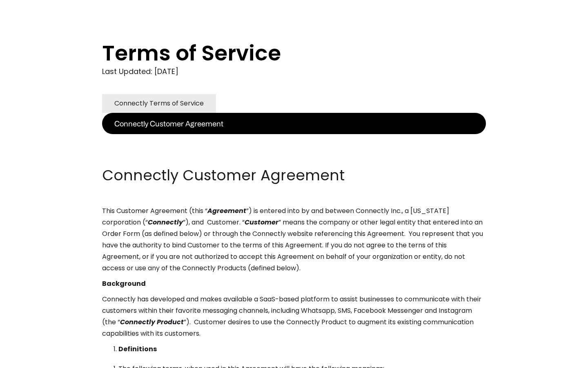  What do you see at coordinates (166, 222) in the screenshot?
I see `em: Connectly` at bounding box center [166, 222].